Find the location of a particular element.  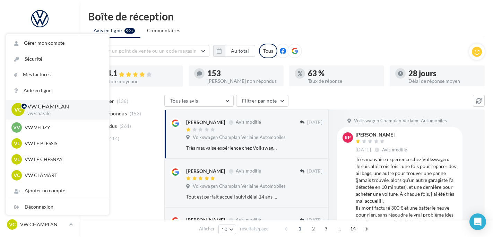

p: VW VELIZY is located at coordinates (63, 128).